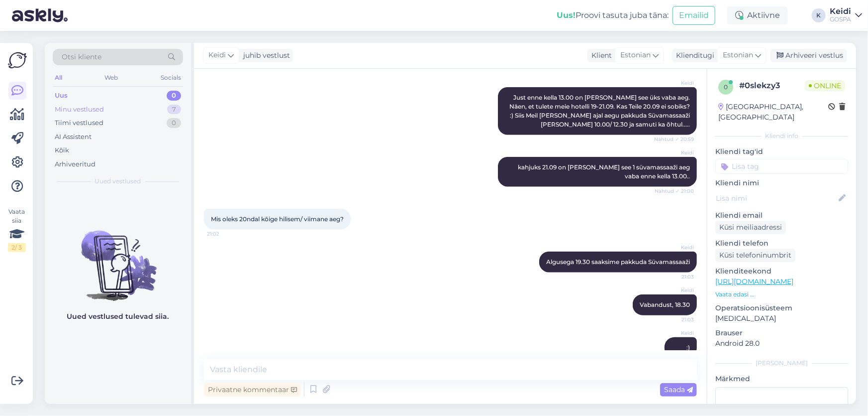 The height and width of the screenshot is (416, 868). I want to click on p: Uued vestlused tulevad siia., so click(118, 316).